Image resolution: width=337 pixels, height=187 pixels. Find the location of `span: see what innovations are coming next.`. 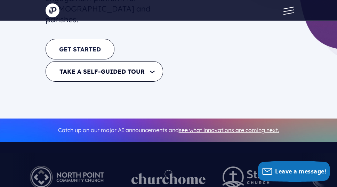

span: see what innovations are coming next. is located at coordinates (229, 130).